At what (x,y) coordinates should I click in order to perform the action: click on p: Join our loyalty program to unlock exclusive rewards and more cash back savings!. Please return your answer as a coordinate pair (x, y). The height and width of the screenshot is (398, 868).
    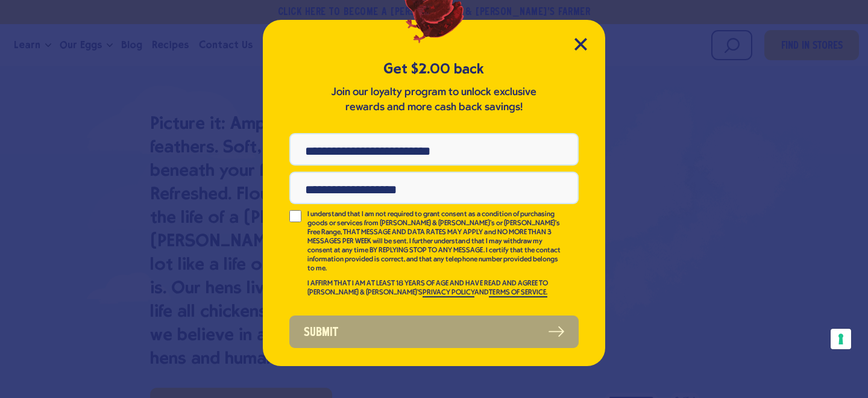
    Looking at the image, I should click on (434, 100).